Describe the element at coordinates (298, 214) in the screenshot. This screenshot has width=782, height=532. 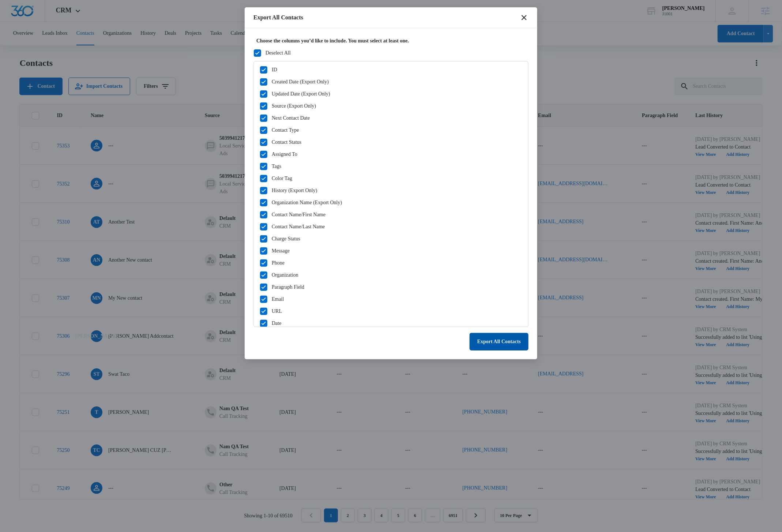
I see `div: Contact Name/First Name` at that location.